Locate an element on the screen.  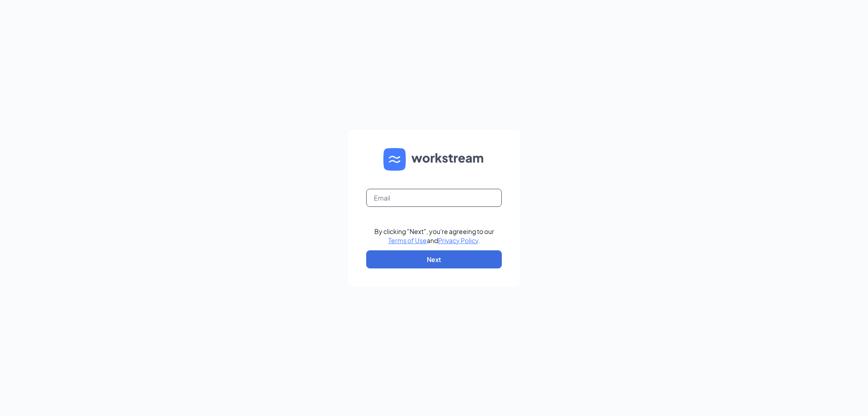
a: Terms of Use is located at coordinates (407, 240).